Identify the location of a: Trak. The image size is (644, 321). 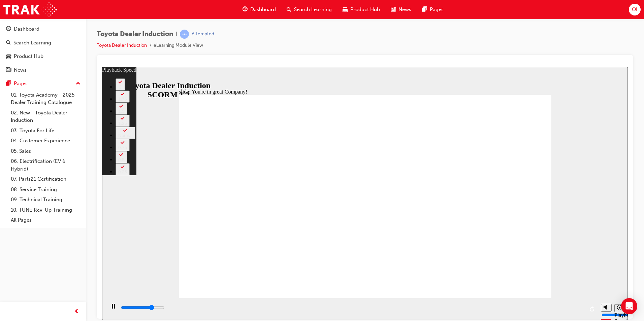
(30, 9).